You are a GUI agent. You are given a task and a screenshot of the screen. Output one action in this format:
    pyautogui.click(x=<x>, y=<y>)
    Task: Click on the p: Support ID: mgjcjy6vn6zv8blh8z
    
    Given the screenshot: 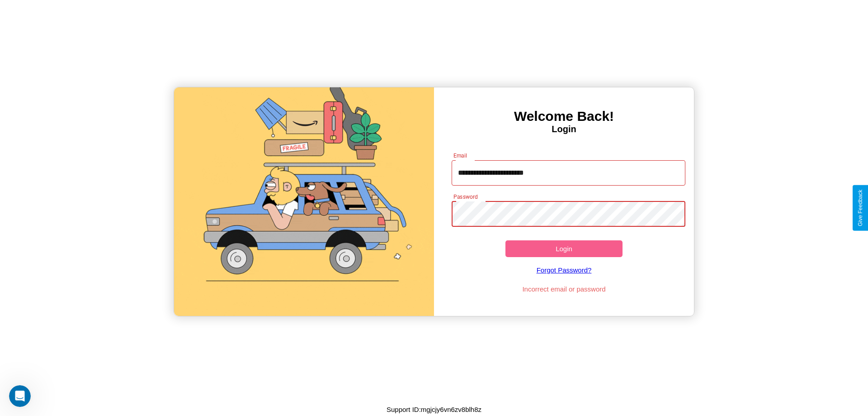 What is the action you would take?
    pyautogui.click(x=434, y=409)
    